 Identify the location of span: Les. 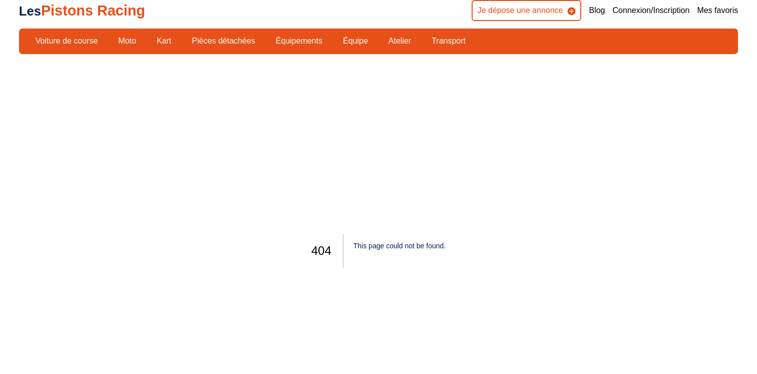
(30, 11).